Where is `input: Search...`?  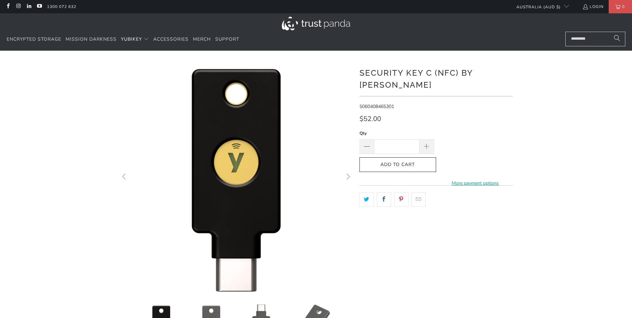
input: Search... is located at coordinates (595, 39).